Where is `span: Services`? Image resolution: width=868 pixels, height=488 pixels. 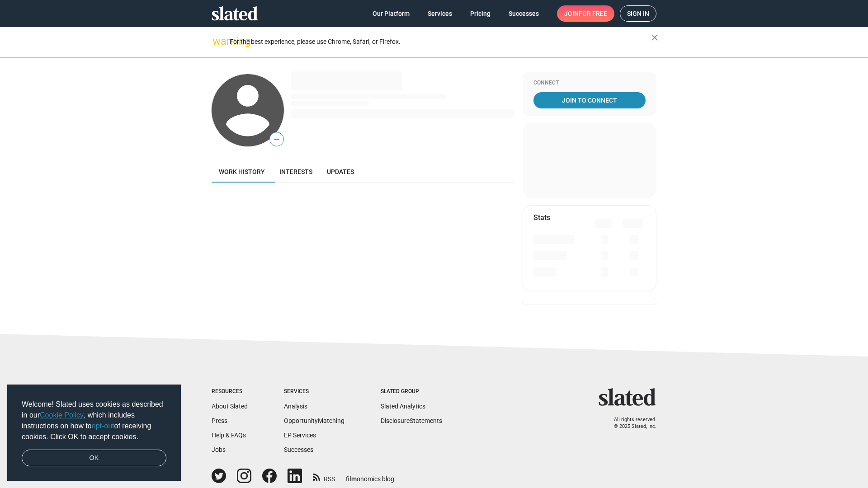
span: Services is located at coordinates (440, 14).